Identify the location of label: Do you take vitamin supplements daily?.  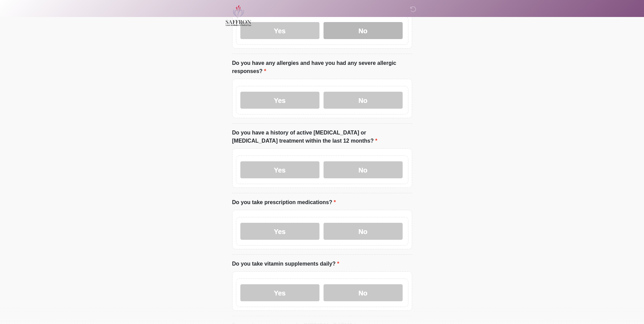
(286, 264).